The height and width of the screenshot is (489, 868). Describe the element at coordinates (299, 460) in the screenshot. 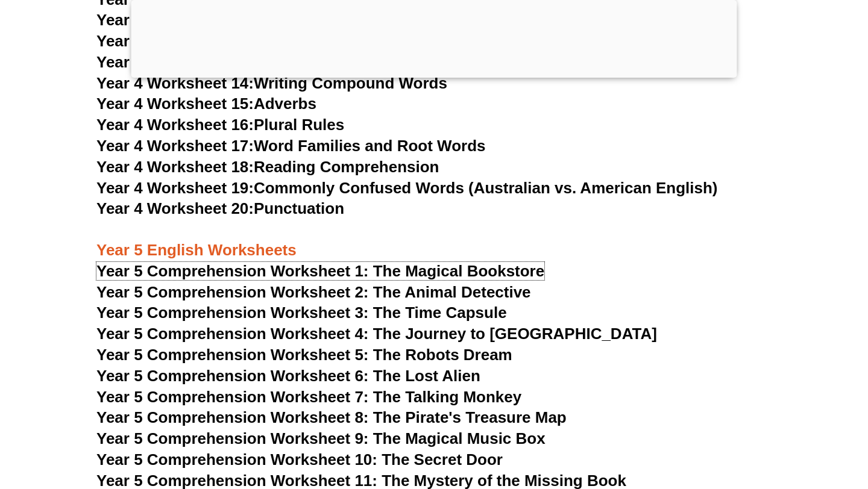

I see `span: Year 5 Comprehension Worksheet 10: The Secret Door` at that location.